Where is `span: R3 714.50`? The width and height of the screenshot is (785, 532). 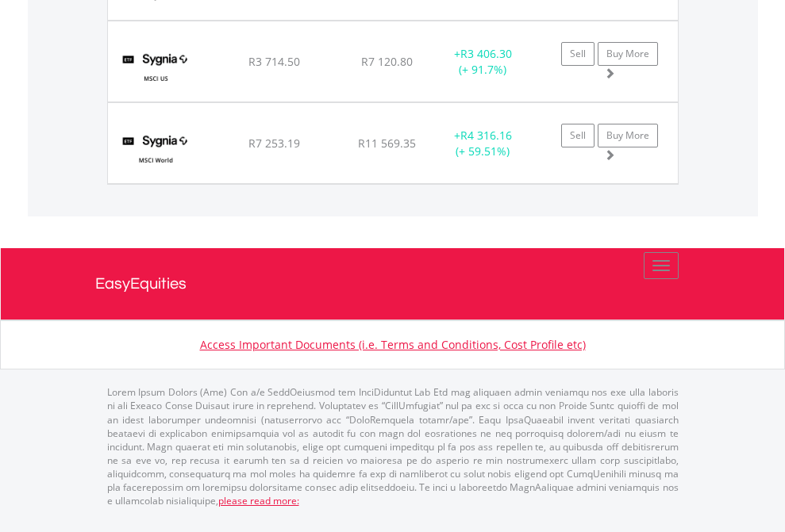 span: R3 714.50 is located at coordinates (274, 61).